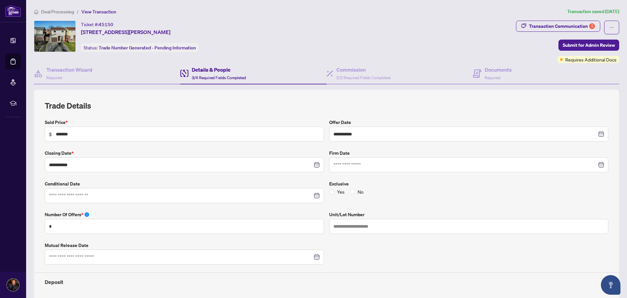  What do you see at coordinates (364, 70) in the screenshot?
I see `h4: Commission` at bounding box center [364, 70].